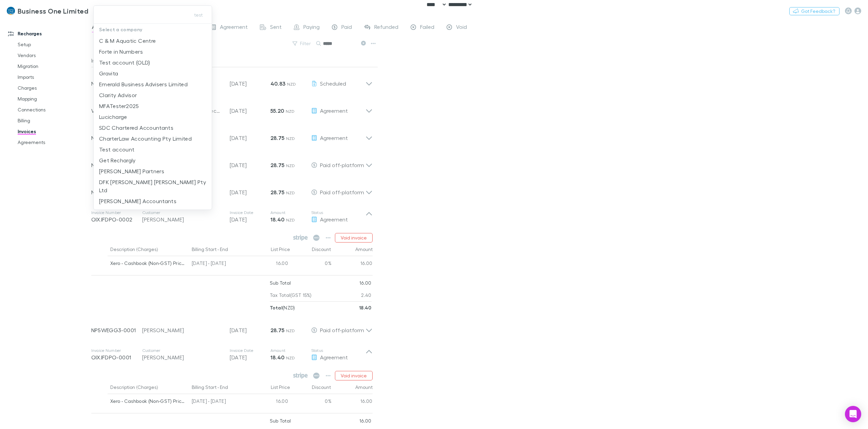 This screenshot has height=429, width=868. Describe the element at coordinates (118, 95) in the screenshot. I see `p: Clarity Advisor` at that location.